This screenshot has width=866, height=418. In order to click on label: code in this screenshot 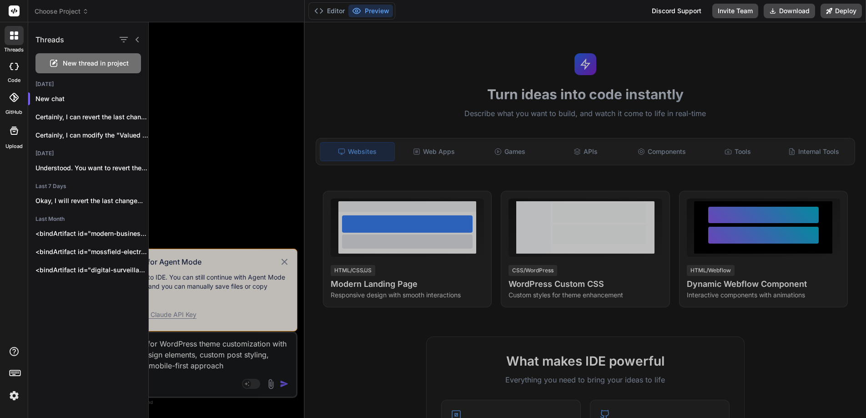, I will do `click(14, 80)`.